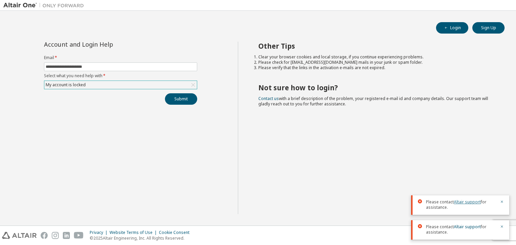 The height and width of the screenshot is (245, 516). What do you see at coordinates (99, 233) in the screenshot?
I see `div: Privacy` at bounding box center [99, 233].